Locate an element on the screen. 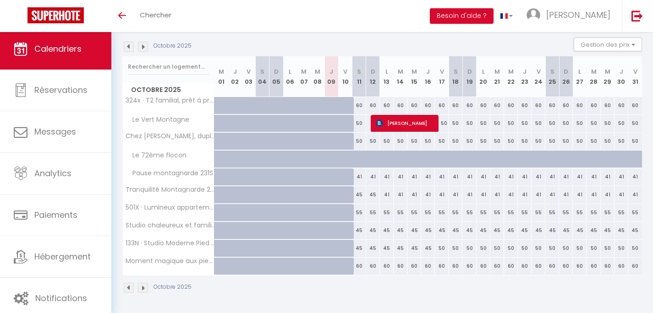  abbr: V is located at coordinates (635, 71).